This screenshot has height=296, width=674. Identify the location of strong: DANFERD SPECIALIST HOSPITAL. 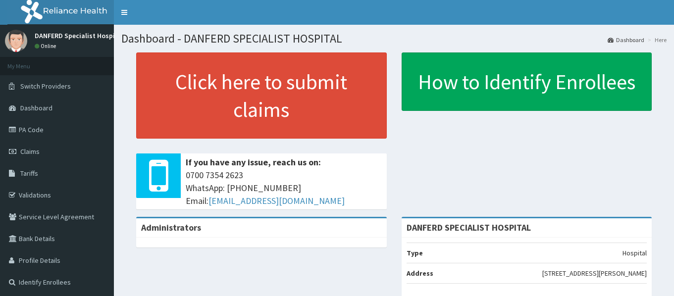
(469, 227).